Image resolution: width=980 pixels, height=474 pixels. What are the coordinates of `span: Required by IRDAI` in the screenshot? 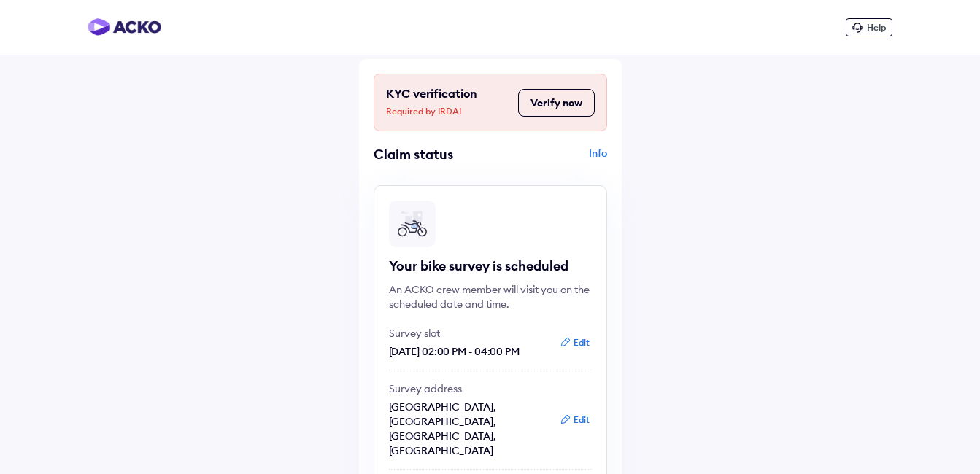 It's located at (448, 111).